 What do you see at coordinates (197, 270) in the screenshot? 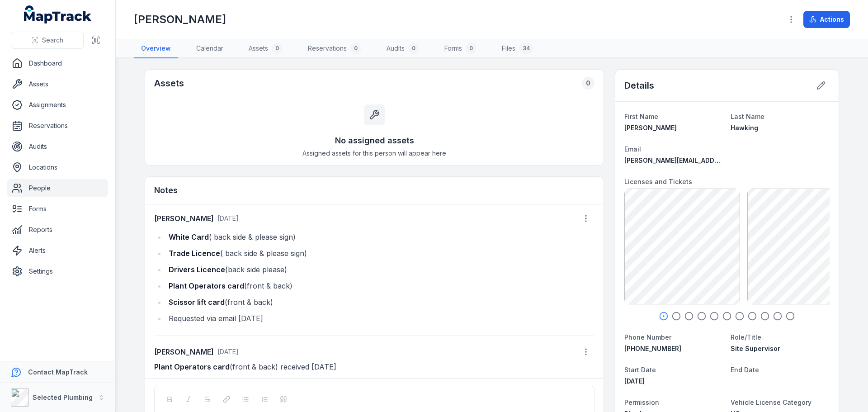
I see `strong: Drivers Licence` at bounding box center [197, 270].